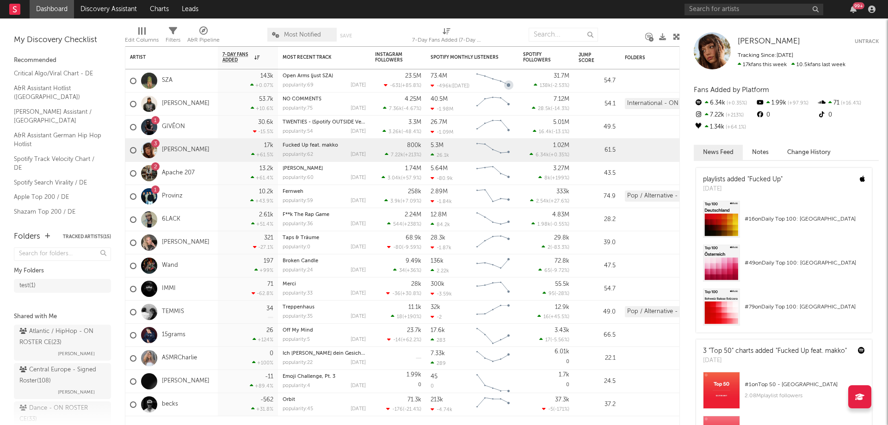  Describe the element at coordinates (398, 224) in the screenshot. I see `span: 544` at that location.